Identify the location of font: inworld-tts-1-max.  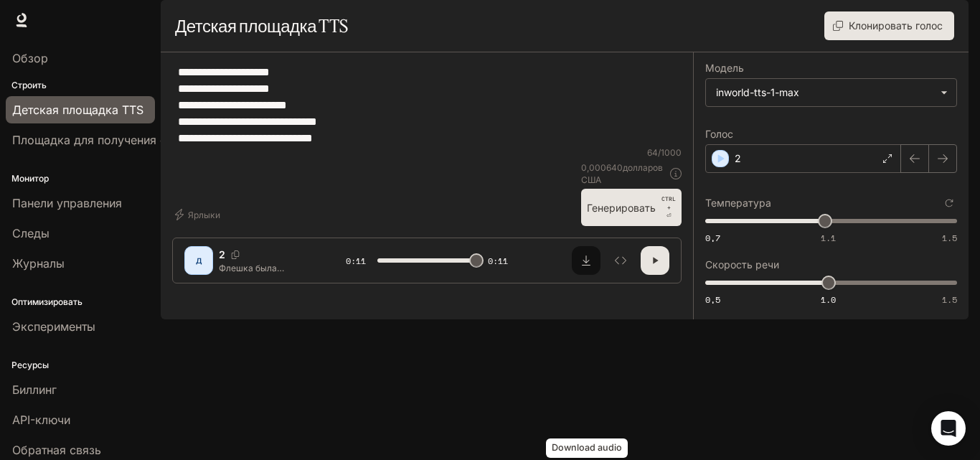
(758, 92).